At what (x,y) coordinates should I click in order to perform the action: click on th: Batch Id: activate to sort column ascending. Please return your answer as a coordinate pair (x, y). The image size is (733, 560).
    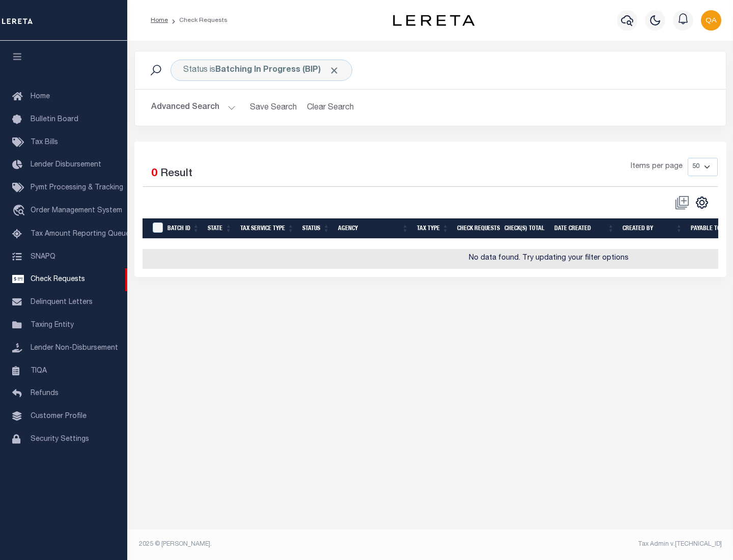
    Looking at the image, I should click on (184, 229).